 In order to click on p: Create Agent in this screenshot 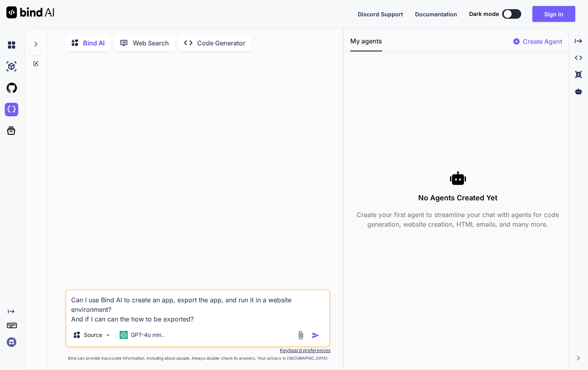, I will do `click(543, 41)`.